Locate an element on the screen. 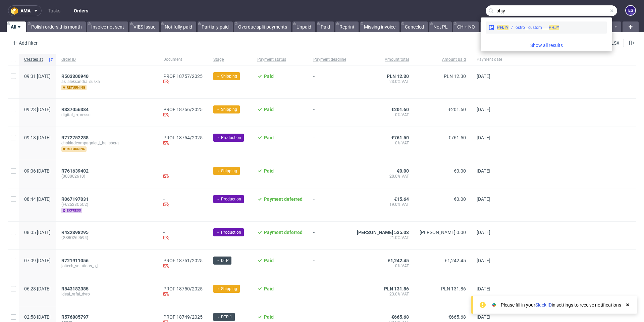 The width and height of the screenshot is (644, 322). span: as_aleksandra_suska is located at coordinates (107, 81).